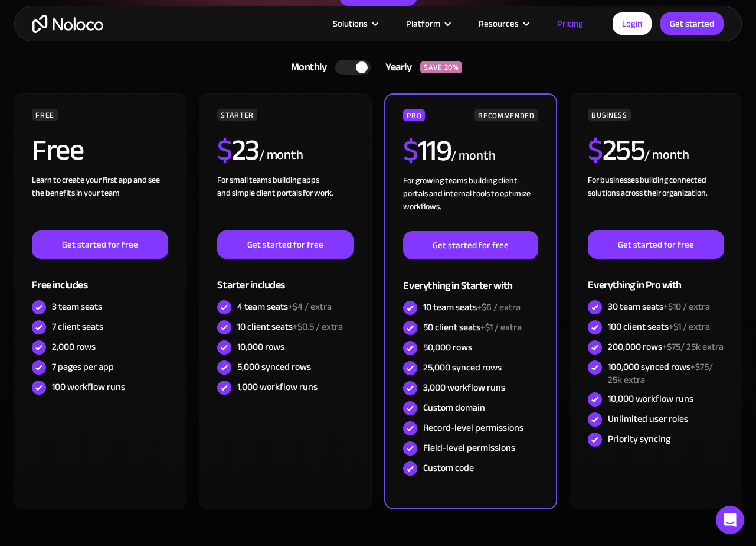 This screenshot has height=546, width=756. What do you see at coordinates (427, 150) in the screenshot?
I see `h2: 119` at bounding box center [427, 150].